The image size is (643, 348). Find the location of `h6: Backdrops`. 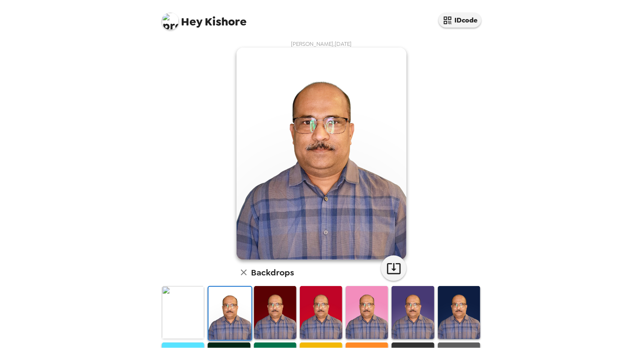

h6: Backdrops is located at coordinates (272, 273).